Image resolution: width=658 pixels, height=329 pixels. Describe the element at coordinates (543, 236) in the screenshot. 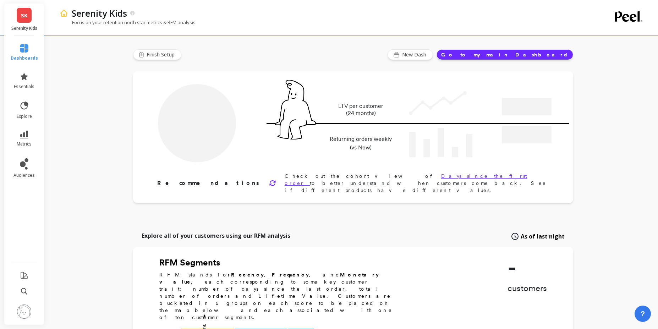

I see `span: As of last night` at that location.